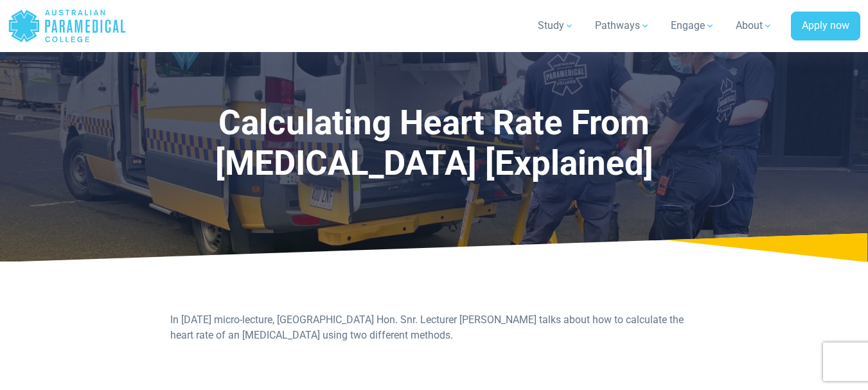  What do you see at coordinates (693, 26) in the screenshot?
I see `a: Engage` at bounding box center [693, 26].